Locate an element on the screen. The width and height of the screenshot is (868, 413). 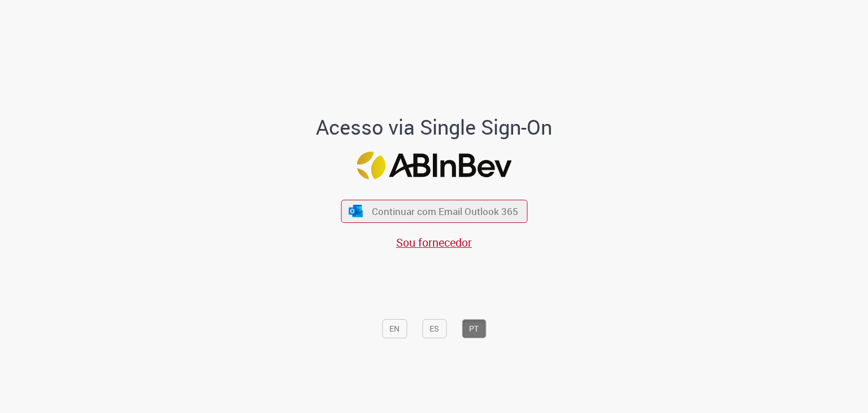
img: Logo ABInBev is located at coordinates (434, 165).